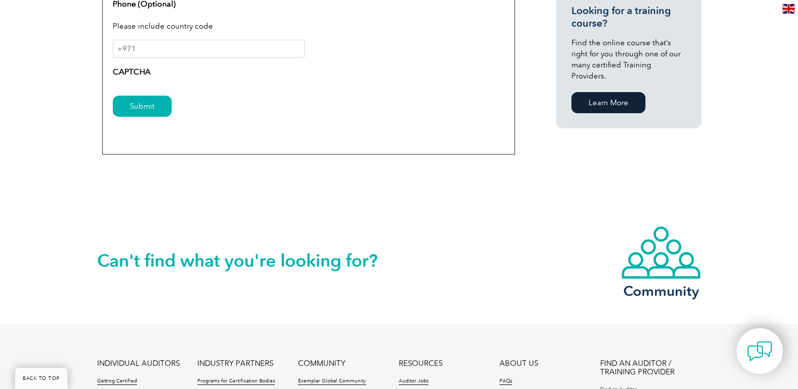  Describe the element at coordinates (506, 382) in the screenshot. I see `a: FAQs` at that location.